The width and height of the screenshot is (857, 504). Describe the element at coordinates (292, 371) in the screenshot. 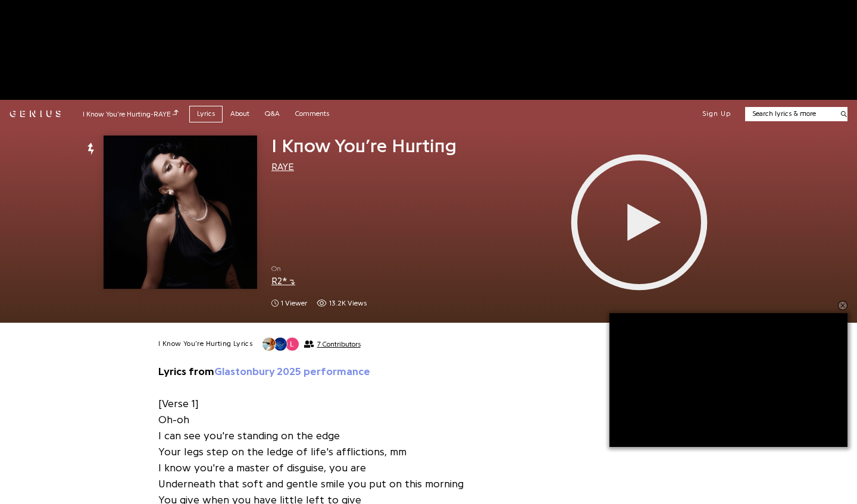

I see `a: Glastonbury 2025 performance` at that location.